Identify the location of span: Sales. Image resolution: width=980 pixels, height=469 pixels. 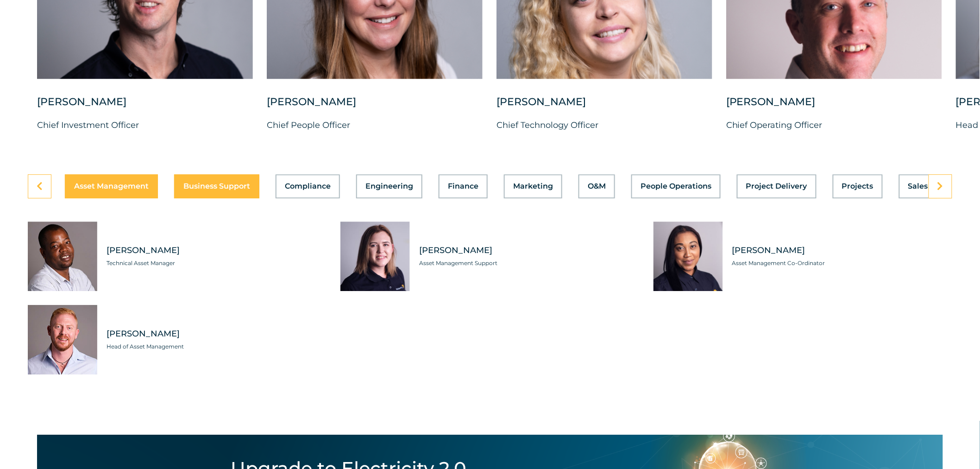
(918, 186).